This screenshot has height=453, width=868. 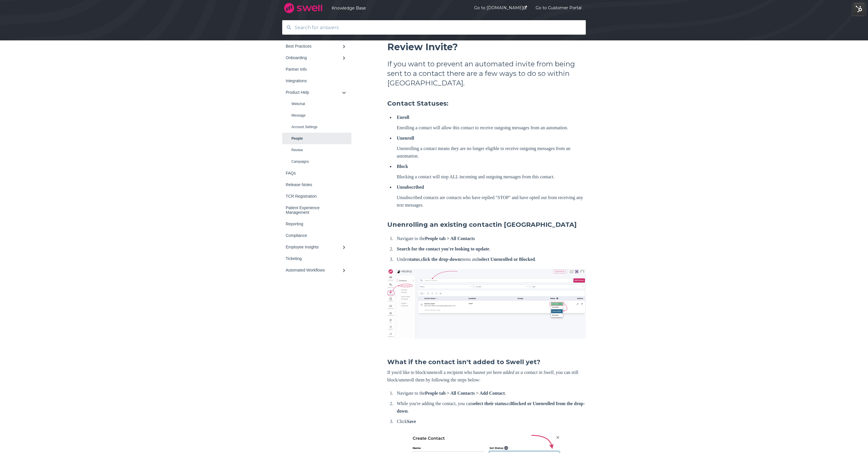 What do you see at coordinates (317, 196) in the screenshot?
I see `a: TCR Registration` at bounding box center [317, 196].